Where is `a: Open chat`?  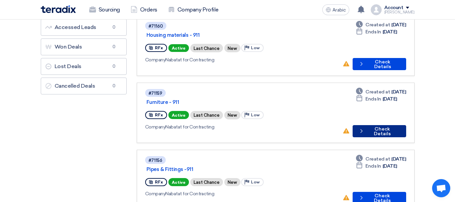 a: Open chat is located at coordinates (441, 188).